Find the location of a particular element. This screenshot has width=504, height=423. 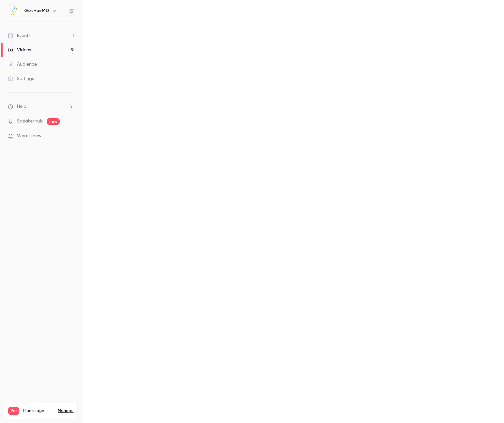

span: What's new is located at coordinates (29, 136).